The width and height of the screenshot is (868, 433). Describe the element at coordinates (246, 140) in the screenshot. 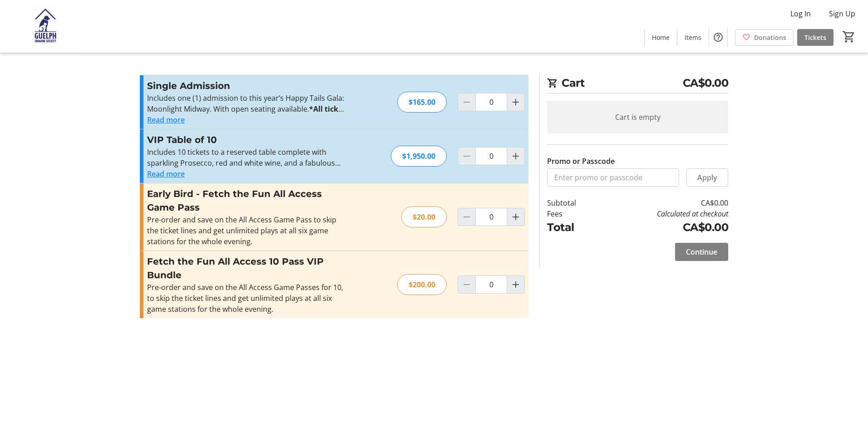

I see `h3: VIP Table of 10` at that location.